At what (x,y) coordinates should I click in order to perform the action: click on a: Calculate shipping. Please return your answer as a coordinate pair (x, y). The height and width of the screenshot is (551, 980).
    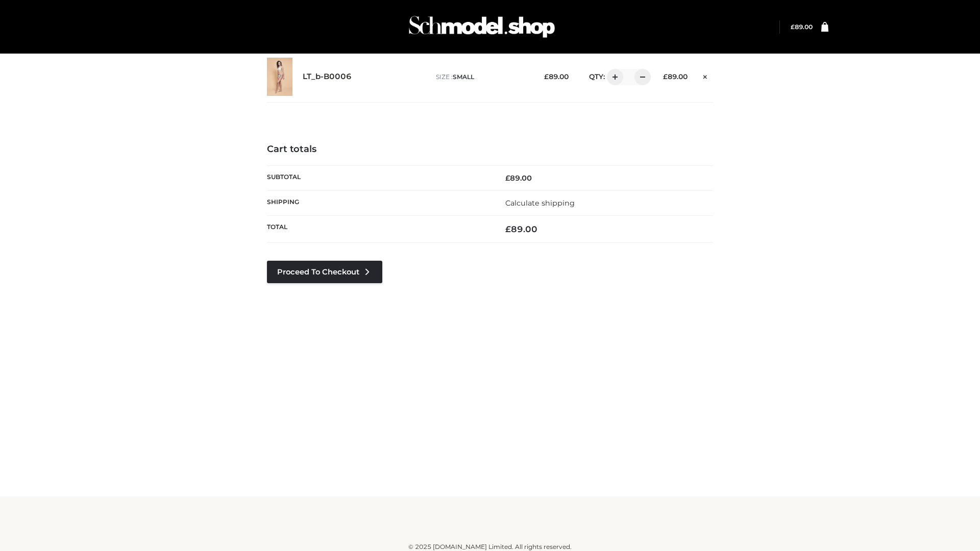
    Looking at the image, I should click on (541, 203).